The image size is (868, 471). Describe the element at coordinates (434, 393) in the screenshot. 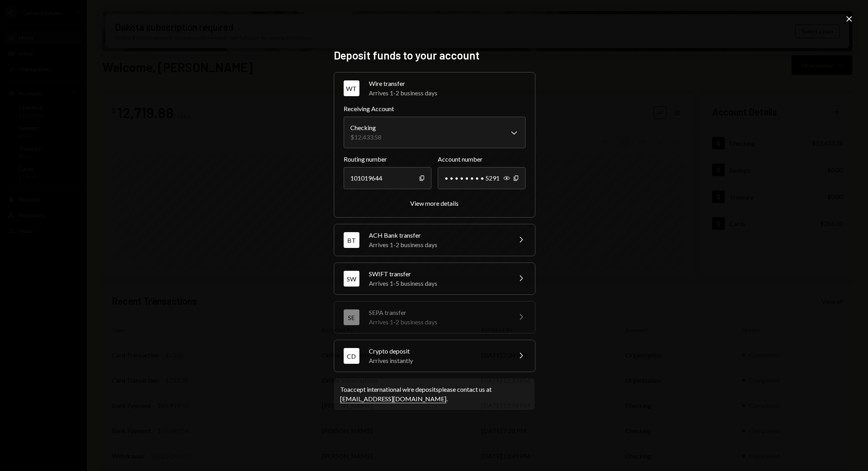

I see `div: To accept international wire deposits please contact us at .` at that location.